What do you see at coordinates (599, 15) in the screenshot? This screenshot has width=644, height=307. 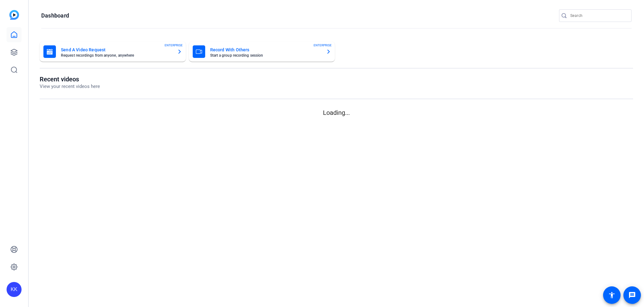 I see `input: Search` at bounding box center [599, 15].